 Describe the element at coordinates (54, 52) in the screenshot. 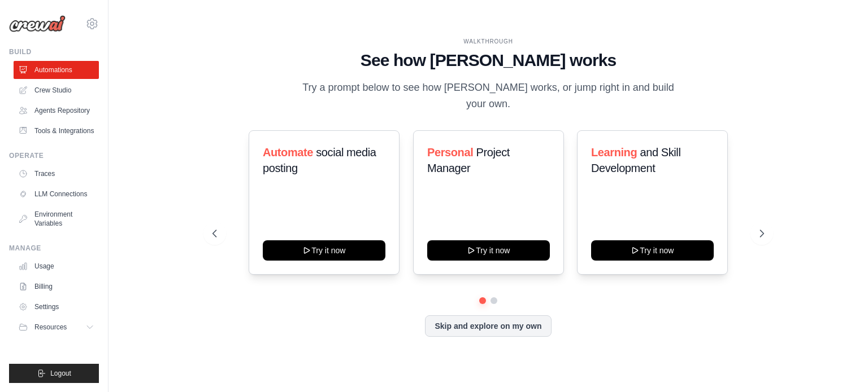

I see `div: Build` at that location.